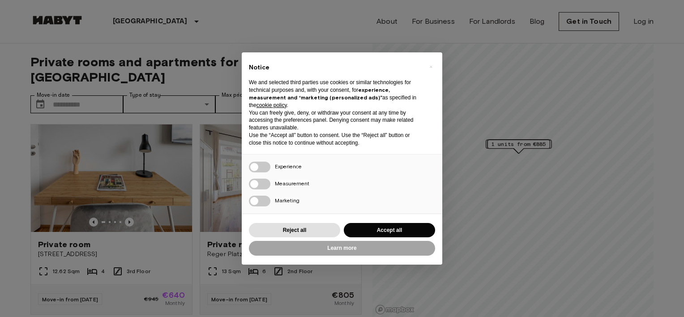  Describe the element at coordinates (319, 94) in the screenshot. I see `strong: experience, measurement and “marketing (personalized ads)”` at that location.